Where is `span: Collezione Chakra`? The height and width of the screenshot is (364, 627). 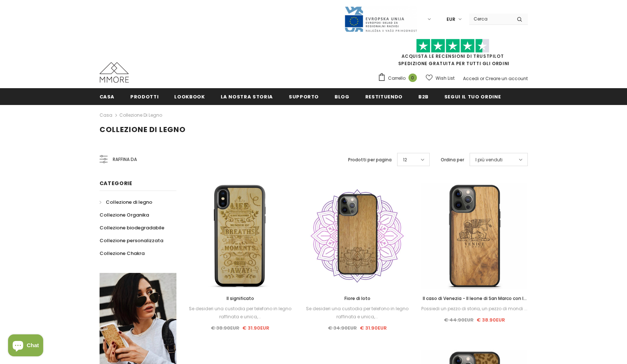 span: Collezione Chakra is located at coordinates (122, 253).